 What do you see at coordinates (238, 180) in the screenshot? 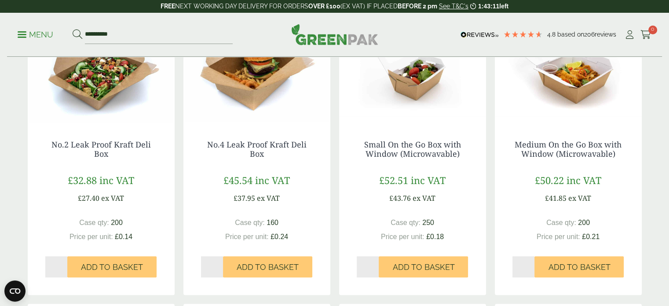
I see `span: £45.54` at bounding box center [238, 180].